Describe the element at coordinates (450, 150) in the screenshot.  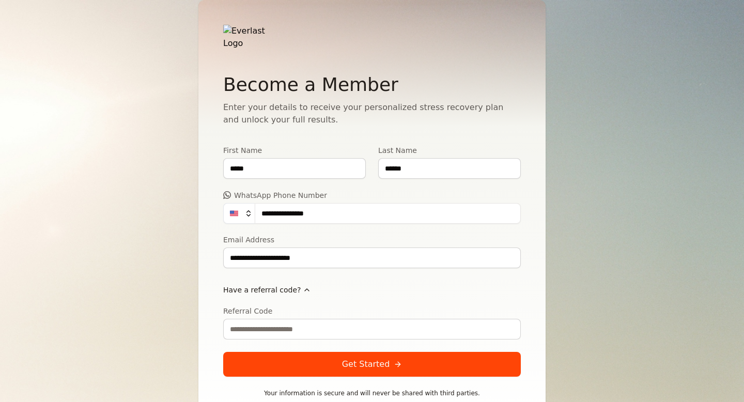
I see `label: Last Name` at that location.